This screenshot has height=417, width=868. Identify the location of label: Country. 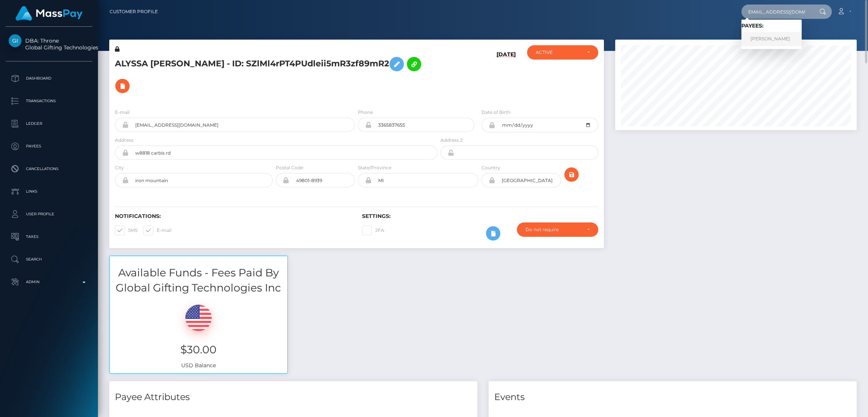
(491, 168).